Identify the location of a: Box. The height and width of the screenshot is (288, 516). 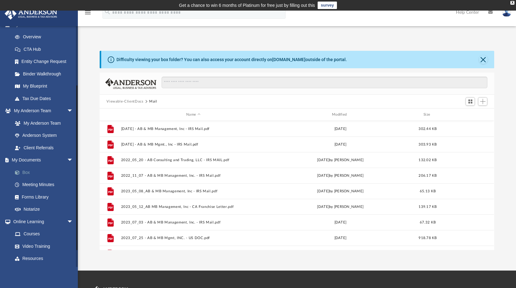
(45, 172).